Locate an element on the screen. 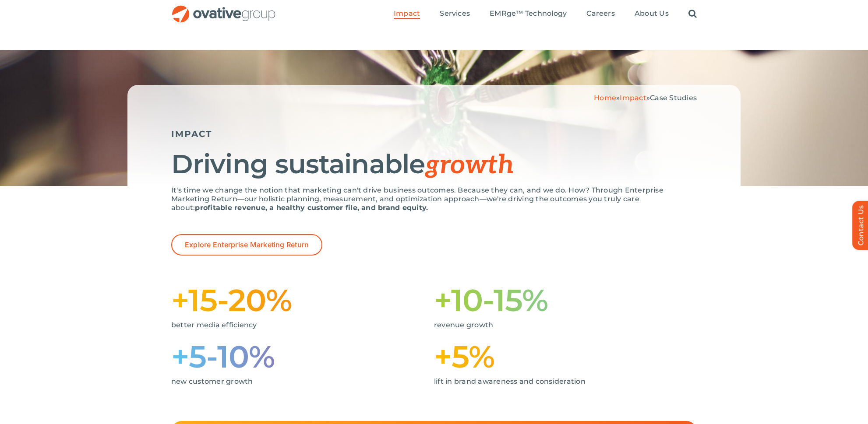 Image resolution: width=868 pixels, height=424 pixels. h1: +5% is located at coordinates (565, 356).